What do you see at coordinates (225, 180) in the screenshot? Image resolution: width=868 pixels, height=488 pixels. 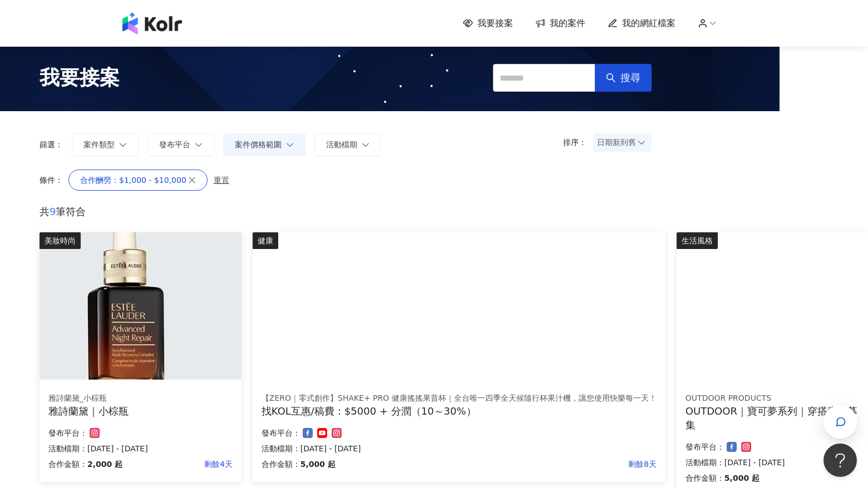 I see `button: 重置` at bounding box center [225, 180].